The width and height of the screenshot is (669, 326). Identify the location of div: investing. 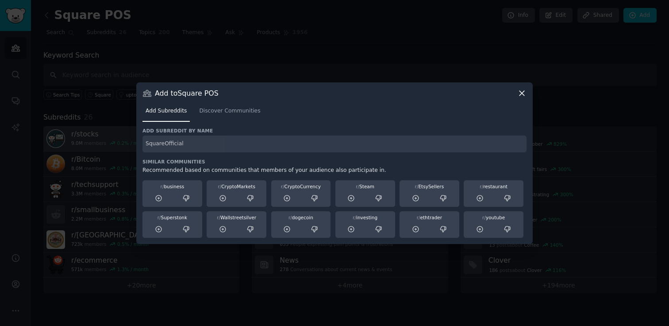
(365, 217).